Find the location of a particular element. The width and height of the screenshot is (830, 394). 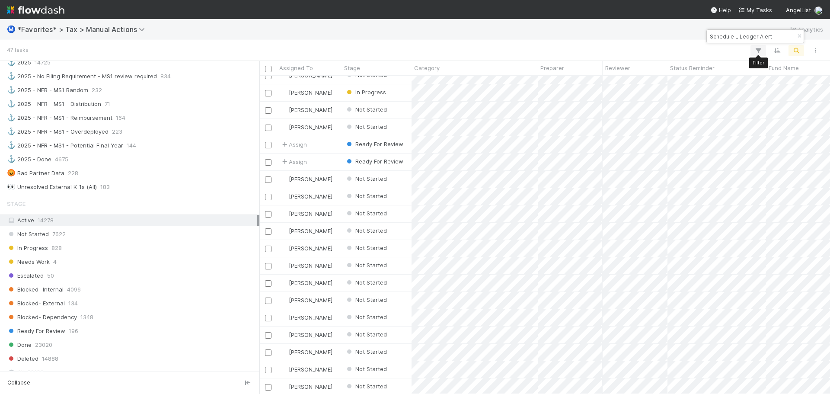

div: 2025 - Done is located at coordinates (29, 159).